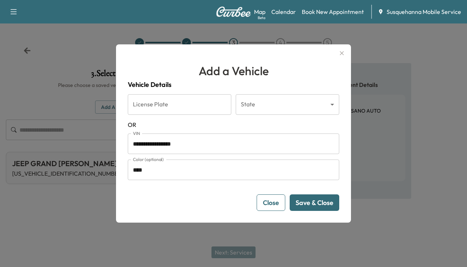  What do you see at coordinates (271, 203) in the screenshot?
I see `button: Close` at bounding box center [271, 203].